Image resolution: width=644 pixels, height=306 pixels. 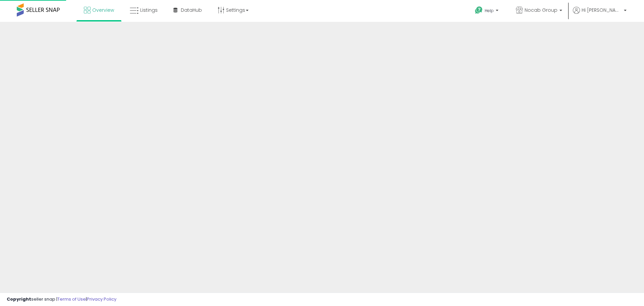 I want to click on a: Terms of Use, so click(x=72, y=299).